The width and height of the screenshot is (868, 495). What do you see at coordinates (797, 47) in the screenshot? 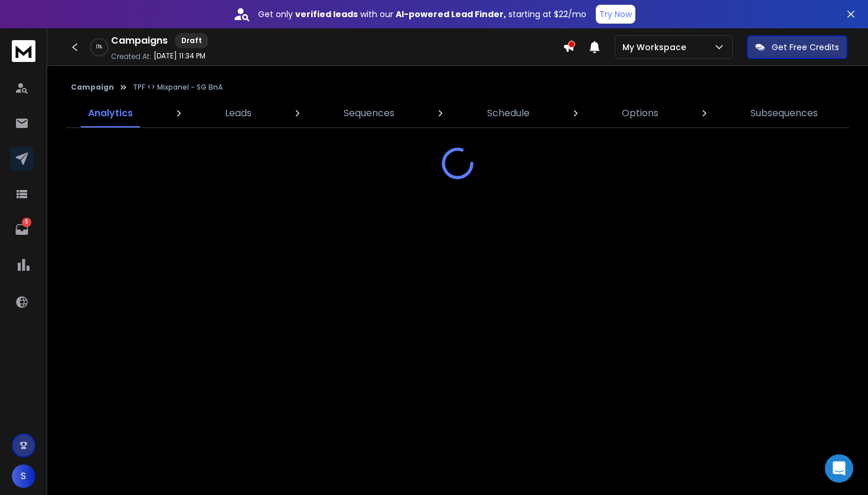
I see `button: Get Free Credits` at bounding box center [797, 47].